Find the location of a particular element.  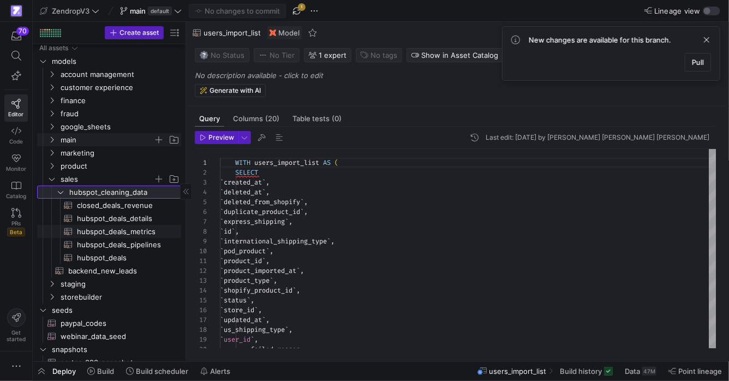

span: sales is located at coordinates (107, 179).